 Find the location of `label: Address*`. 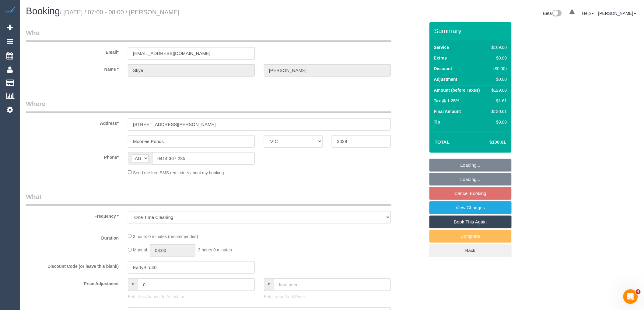

label: Address* is located at coordinates (72, 122).